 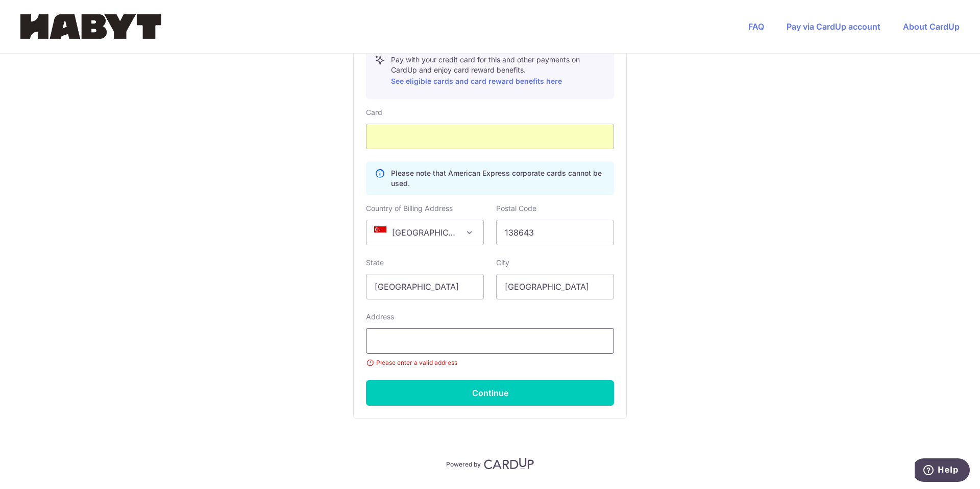 I want to click on a: FAQ, so click(x=756, y=26).